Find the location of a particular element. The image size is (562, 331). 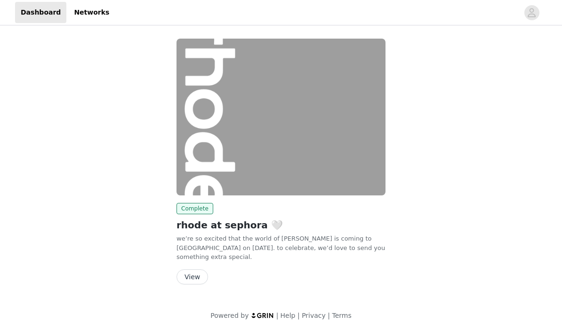

span: Powered by is located at coordinates (229, 316).